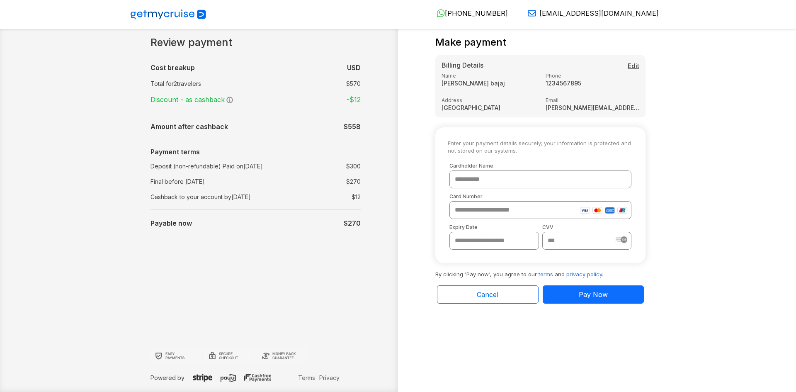 Image resolution: width=796 pixels, height=392 pixels. Describe the element at coordinates (593, 294) in the screenshot. I see `button: Pay Now` at that location.